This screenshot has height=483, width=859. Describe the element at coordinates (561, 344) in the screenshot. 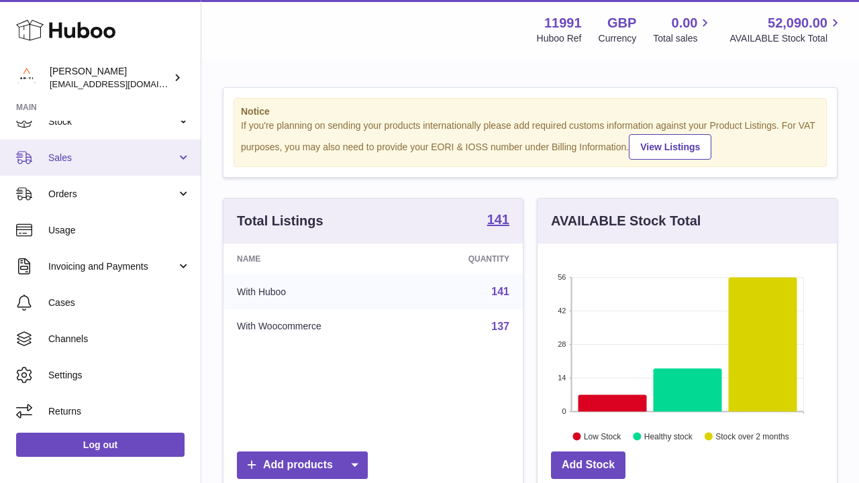

I see `text: 28` at that location.